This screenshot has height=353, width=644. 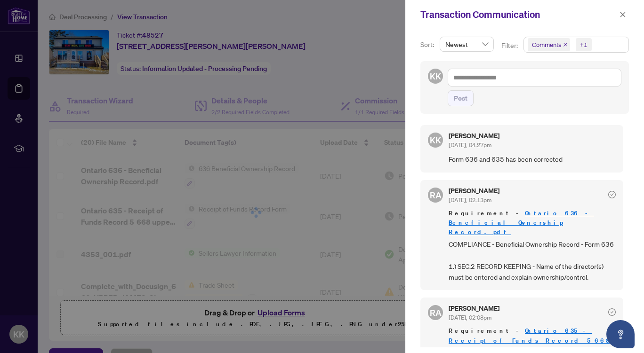 What do you see at coordinates (428, 45) in the screenshot?
I see `p: Sort:` at bounding box center [428, 45].